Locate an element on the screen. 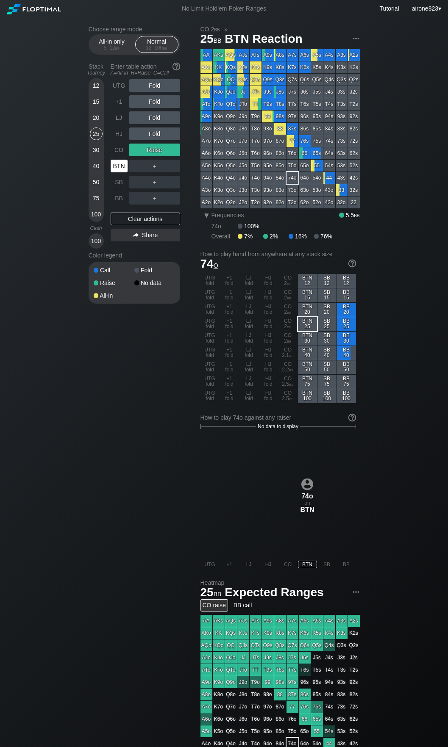 The height and width of the screenshot is (747, 448). img: ellipsis.fd386fe8.svg is located at coordinates (356, 592).